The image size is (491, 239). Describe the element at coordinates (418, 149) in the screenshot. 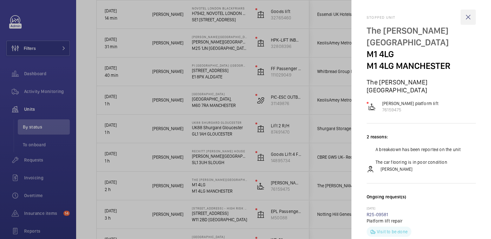

I see `p: A breakdown has been reported on the unit` at that location.